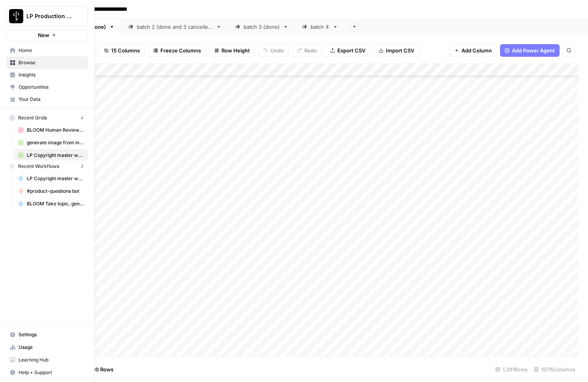  Describe the element at coordinates (51, 75) in the screenshot. I see `span: Insights` at that location.